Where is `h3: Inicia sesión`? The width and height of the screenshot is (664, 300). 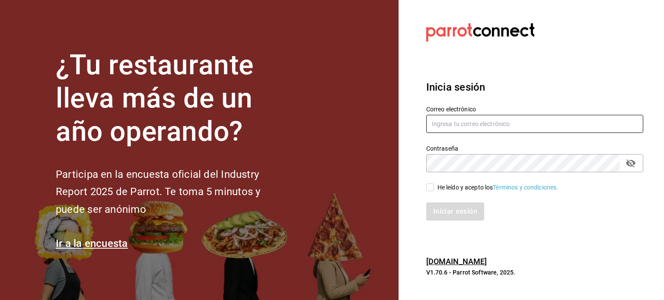
h3: Inicia sesión is located at coordinates (535, 87).